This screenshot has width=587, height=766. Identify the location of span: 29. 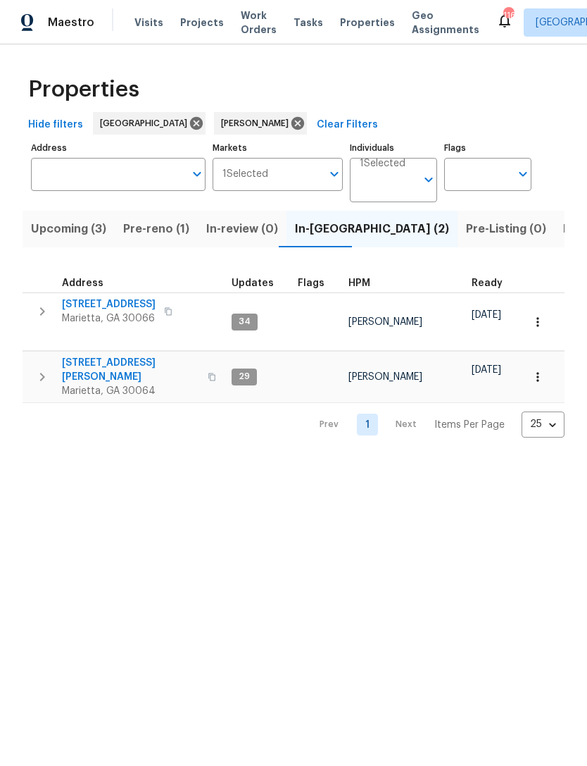
(244, 376).